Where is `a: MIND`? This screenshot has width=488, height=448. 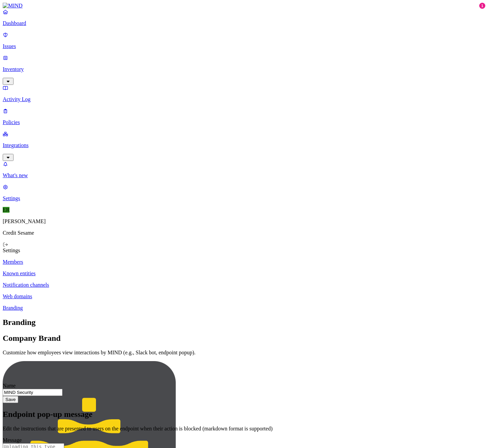 a: MIND is located at coordinates (244, 6).